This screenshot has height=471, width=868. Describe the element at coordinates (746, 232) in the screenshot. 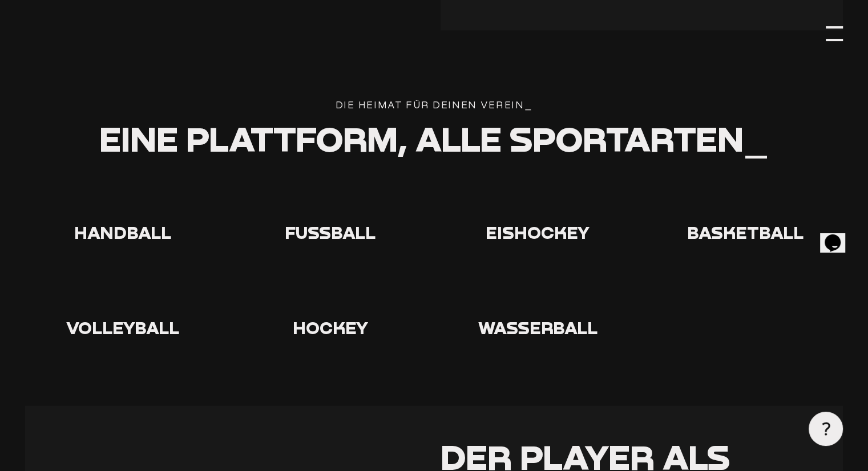

I see `span: Basketball` at that location.